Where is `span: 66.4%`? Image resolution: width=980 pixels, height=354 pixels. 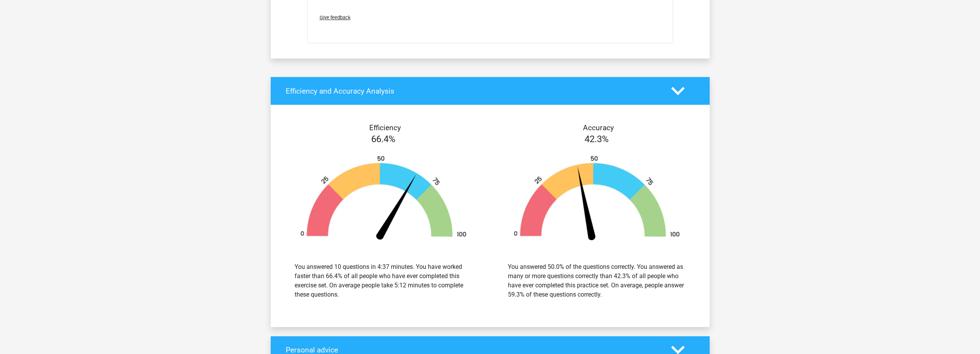 span: 66.4% is located at coordinates (383, 139).